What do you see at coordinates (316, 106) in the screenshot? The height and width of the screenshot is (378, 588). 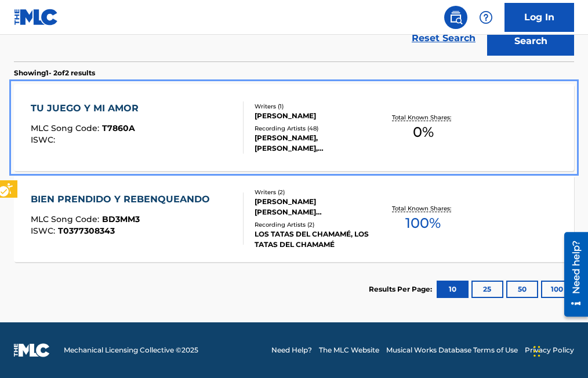 I see `div: Writers ( 1 )` at bounding box center [316, 106].